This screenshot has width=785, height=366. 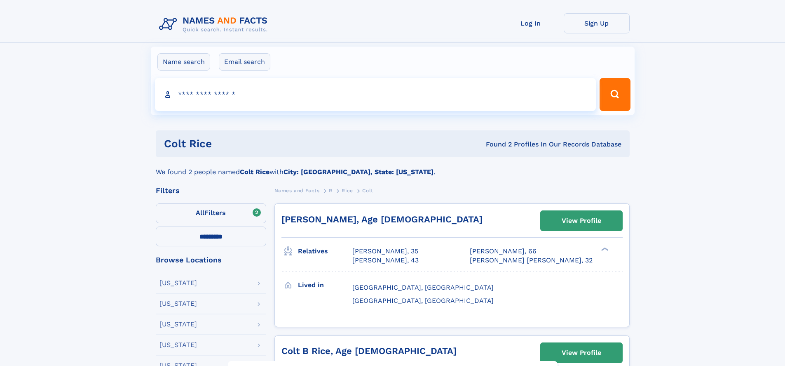 What do you see at coordinates (368, 190) in the screenshot?
I see `span: Colt` at bounding box center [368, 190].